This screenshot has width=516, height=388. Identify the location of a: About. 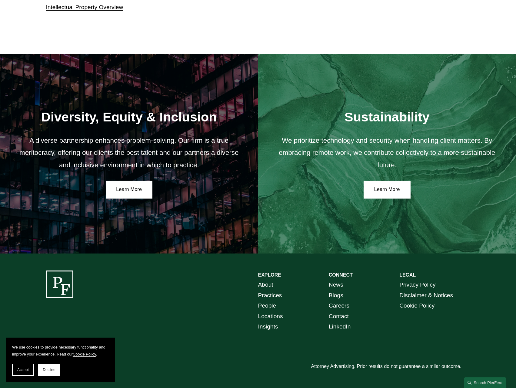
(266, 284).